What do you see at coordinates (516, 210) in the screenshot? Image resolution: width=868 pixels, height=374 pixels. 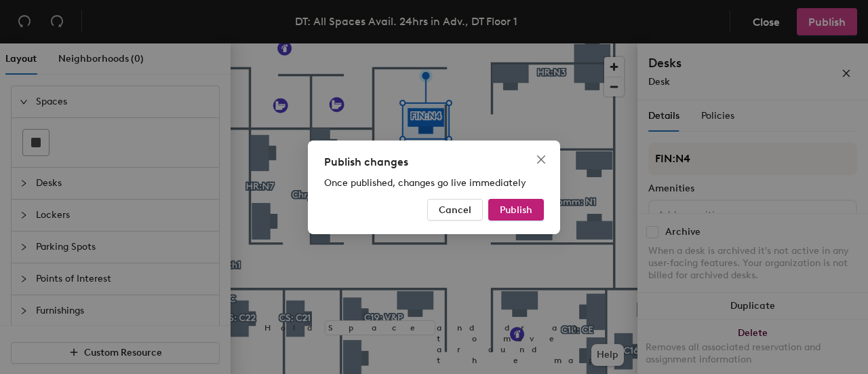 I see `button: Publish` at bounding box center [516, 210].